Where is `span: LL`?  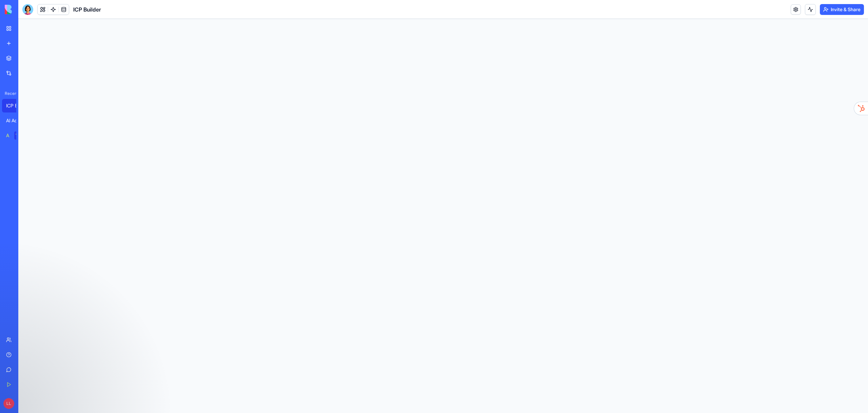
span: LL is located at coordinates (8, 404).